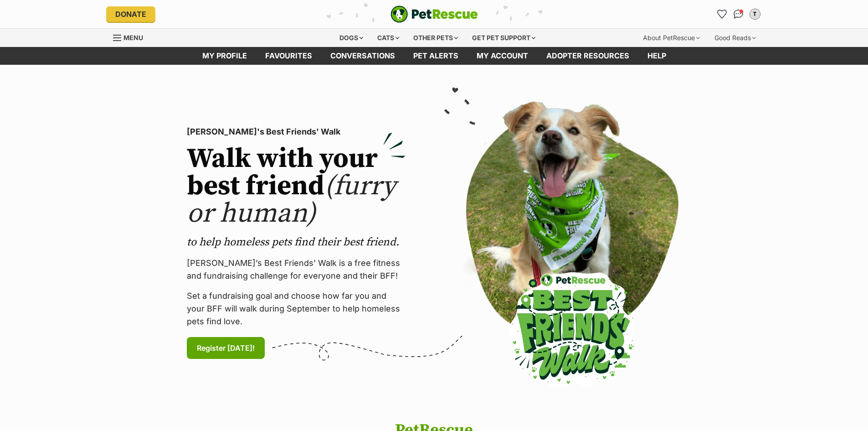  What do you see at coordinates (296, 309) in the screenshot?
I see `p: Set a fundraising goal and choose how far you and your BFF will walk during September to help hom...` at bounding box center [296, 309].